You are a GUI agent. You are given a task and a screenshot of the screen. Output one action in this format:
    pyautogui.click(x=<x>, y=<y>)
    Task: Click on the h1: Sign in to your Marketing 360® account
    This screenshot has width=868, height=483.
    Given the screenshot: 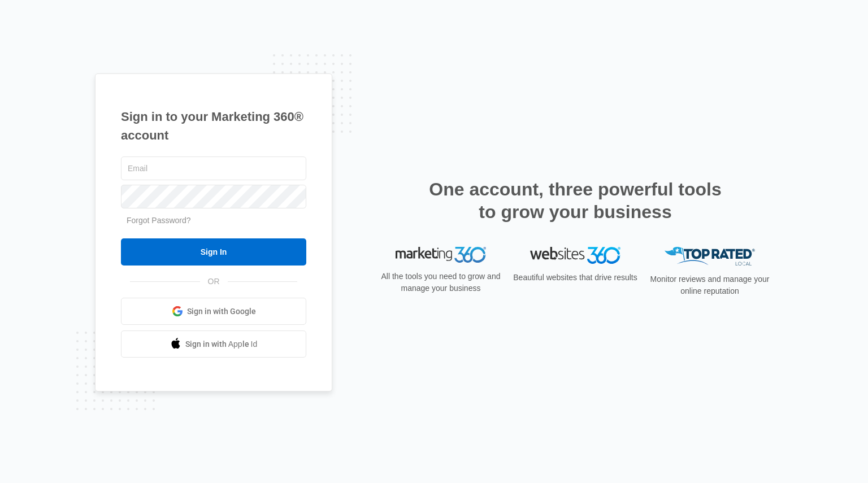 What is the action you would take?
    pyautogui.click(x=213, y=126)
    